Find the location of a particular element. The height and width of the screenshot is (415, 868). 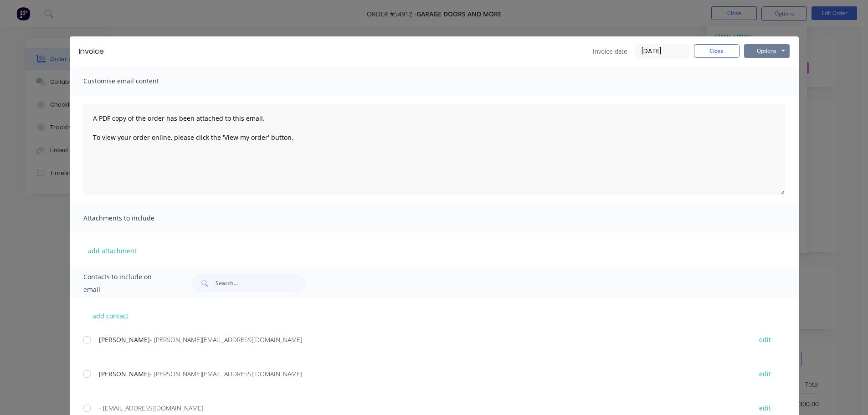

span: Contacts to include on email is located at coordinates (126, 284).